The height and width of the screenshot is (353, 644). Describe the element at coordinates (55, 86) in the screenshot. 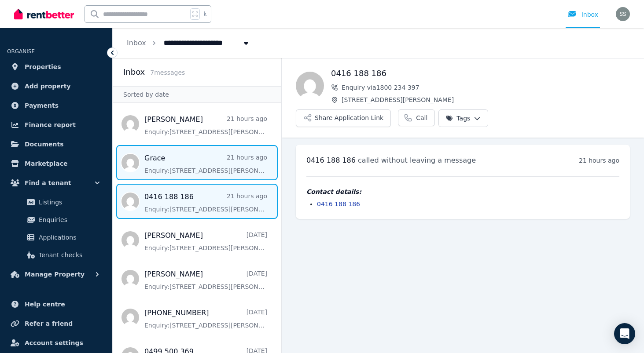

I see `a: Add property` at that location.